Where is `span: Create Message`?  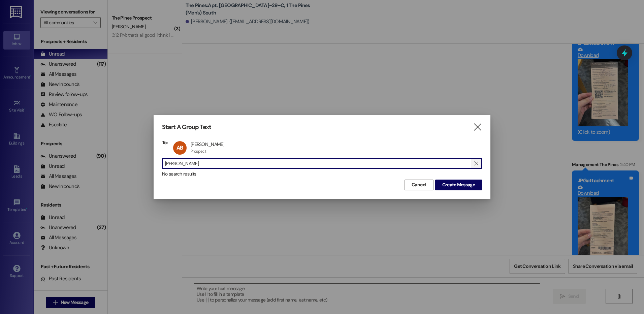
span: Create Message is located at coordinates (458, 185).